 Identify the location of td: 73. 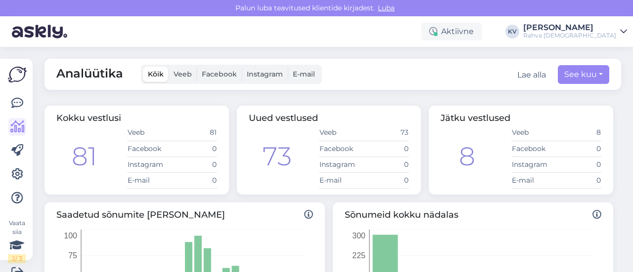
(386, 133).